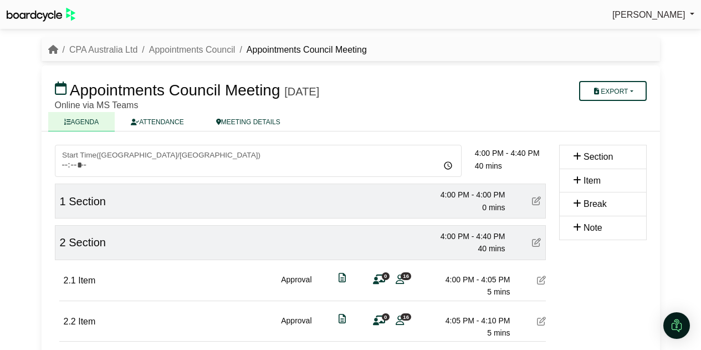  Describe the element at coordinates (157, 121) in the screenshot. I see `a: ATTENDANCE` at that location.